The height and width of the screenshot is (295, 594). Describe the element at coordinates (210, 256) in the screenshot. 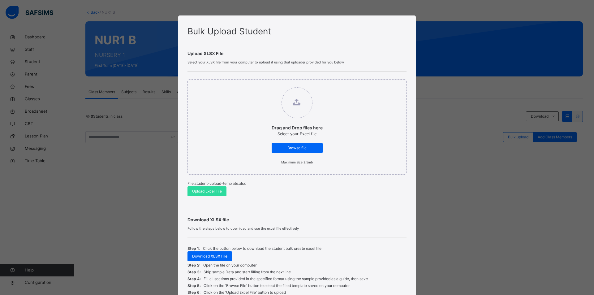

I see `span: Download XLSX File` at that location.